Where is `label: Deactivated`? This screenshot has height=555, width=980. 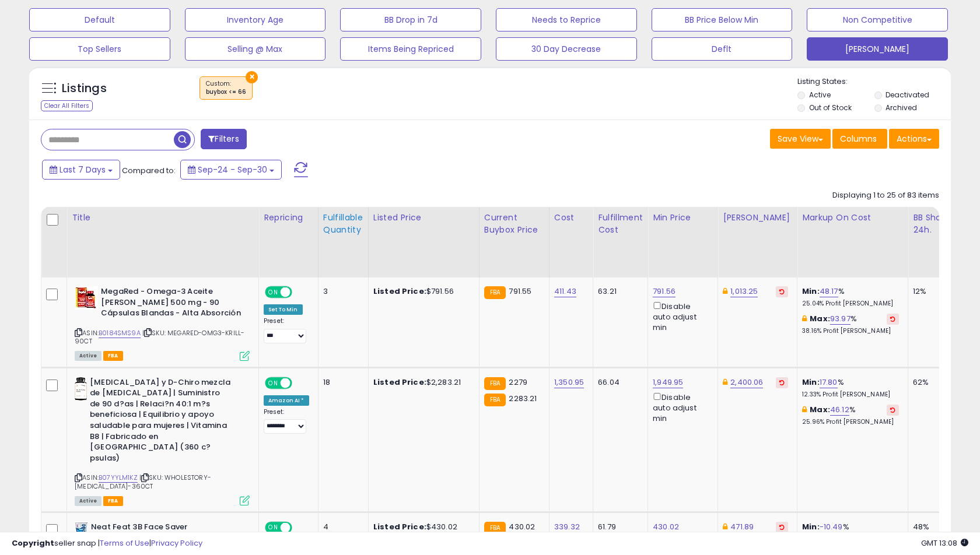
label: Deactivated is located at coordinates (907, 94).